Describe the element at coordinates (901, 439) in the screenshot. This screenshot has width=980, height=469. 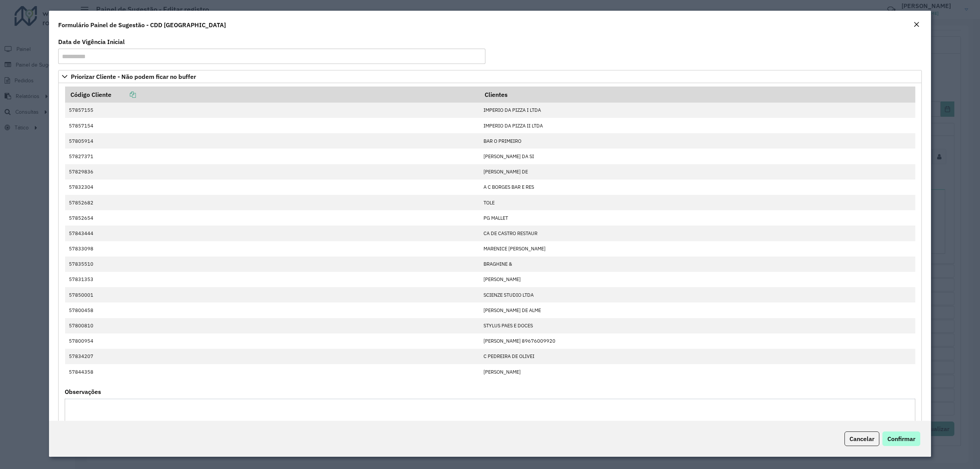
I see `span: Confirmar` at that location.